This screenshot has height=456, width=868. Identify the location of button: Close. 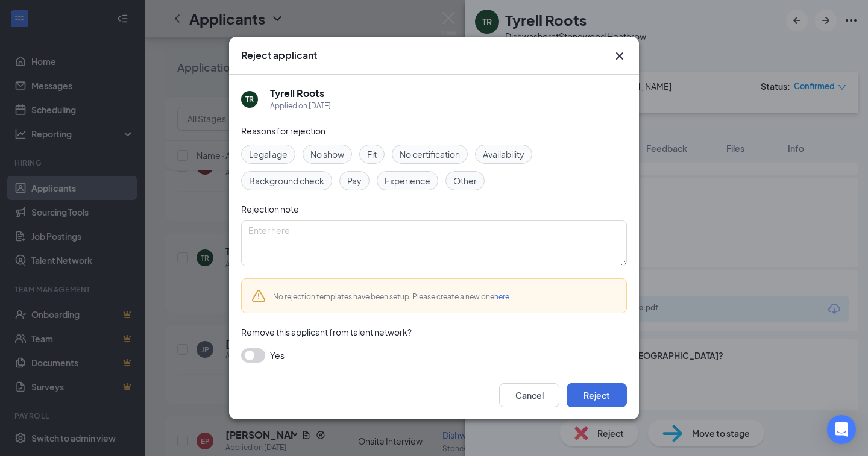
(620, 56).